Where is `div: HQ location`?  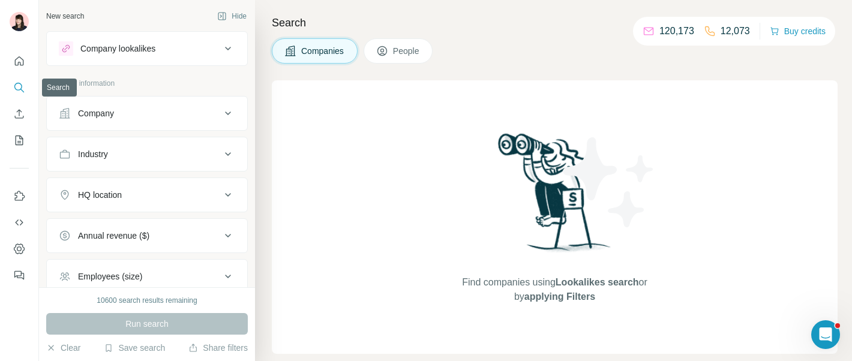 div: HQ location is located at coordinates (100, 195).